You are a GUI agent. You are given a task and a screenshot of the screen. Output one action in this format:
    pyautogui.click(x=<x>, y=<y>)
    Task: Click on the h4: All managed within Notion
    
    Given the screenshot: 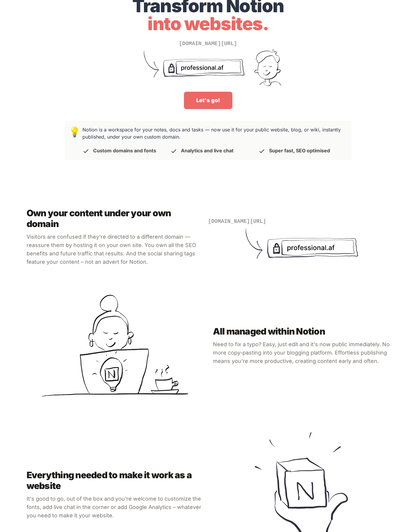 What is the action you would take?
    pyautogui.click(x=301, y=331)
    